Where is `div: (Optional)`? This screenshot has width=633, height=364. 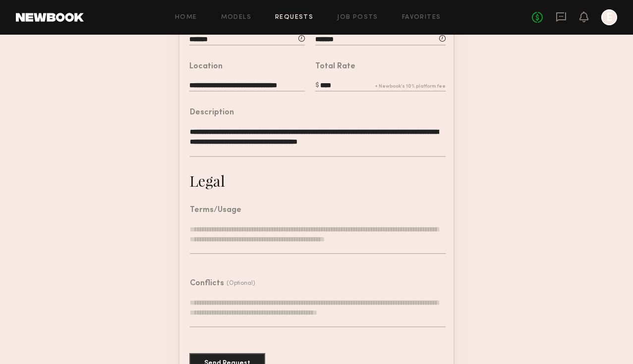
div: (Optional) is located at coordinates (241, 283).